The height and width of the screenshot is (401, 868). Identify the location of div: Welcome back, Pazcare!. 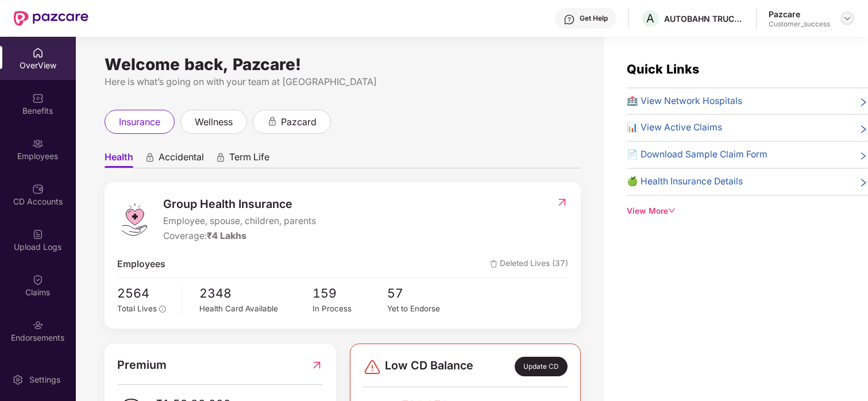
(343, 64).